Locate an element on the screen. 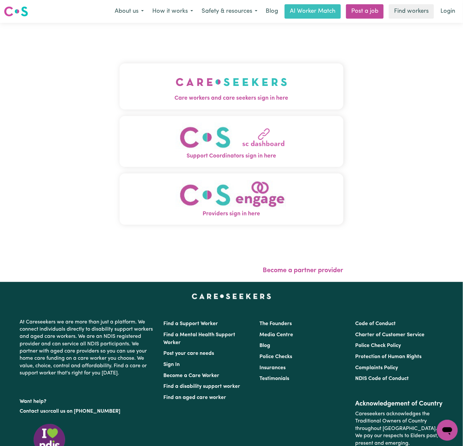 The image size is (463, 446). a: Police Check Policy is located at coordinates (378, 346).